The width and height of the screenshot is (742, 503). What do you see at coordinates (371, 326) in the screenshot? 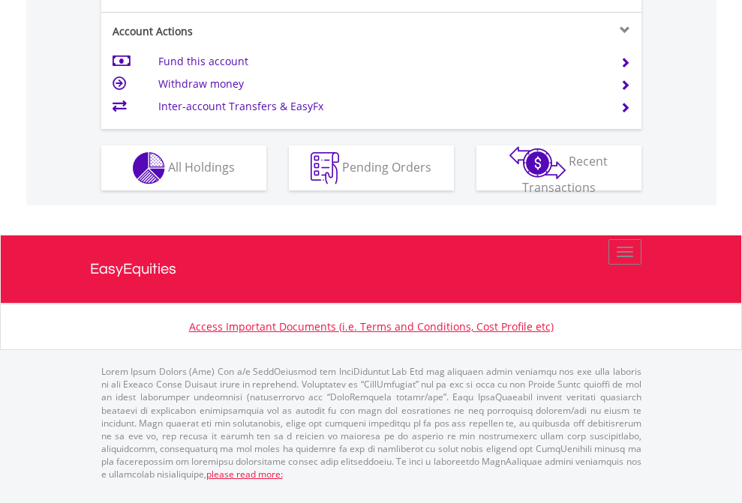
I see `a: Access Important Documents (i.e. Terms and Conditions, Cost Profile etc)` at bounding box center [371, 326].